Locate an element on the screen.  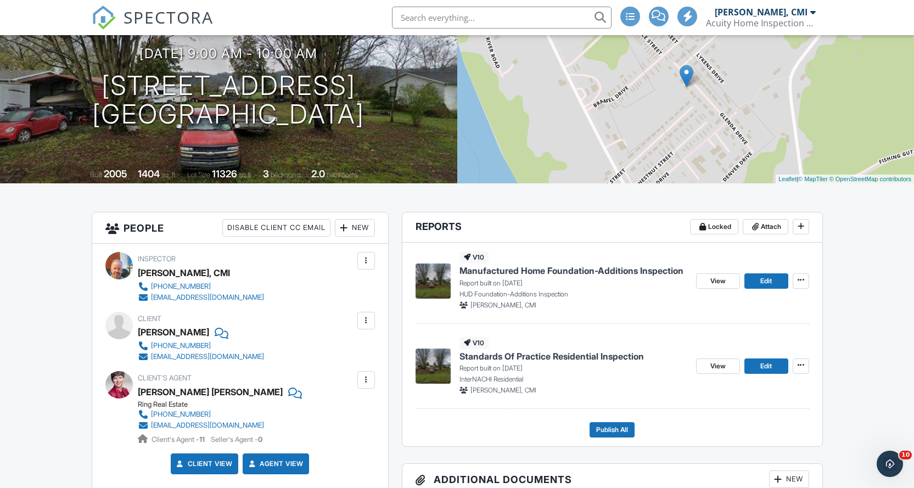
div: 11326 is located at coordinates (225, 173).